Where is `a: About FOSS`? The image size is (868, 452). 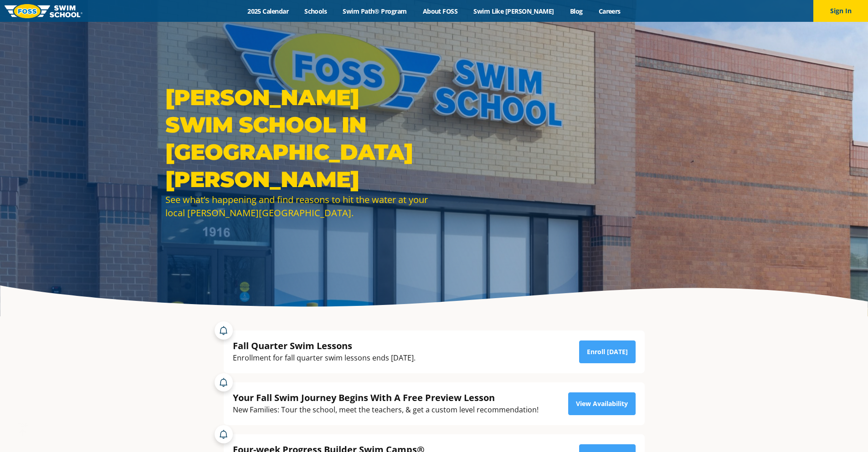
a: About FOSS is located at coordinates (440, 11).